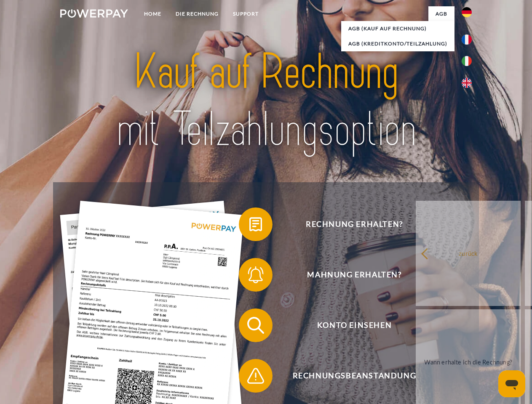 This screenshot has width=532, height=404. I want to click on a: AGB (Kreditkonto/Teilzahlung), so click(398, 44).